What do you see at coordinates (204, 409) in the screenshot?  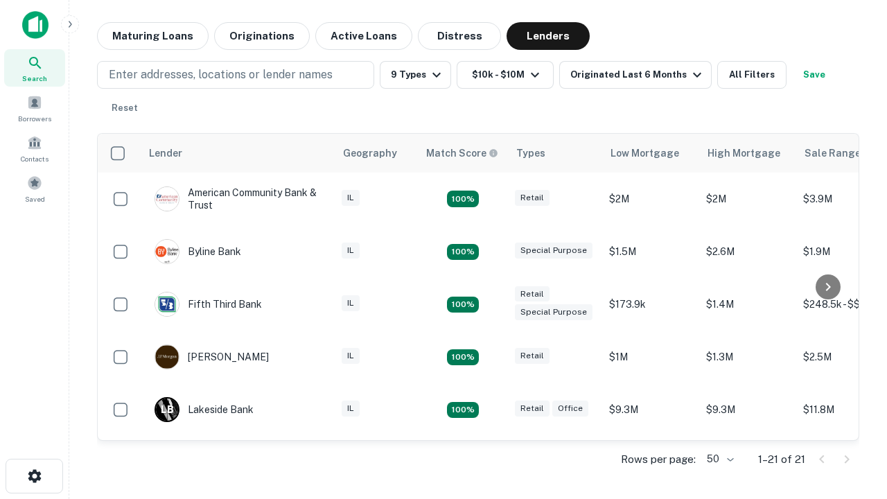 I see `div: Lakeside Bank` at bounding box center [204, 409].